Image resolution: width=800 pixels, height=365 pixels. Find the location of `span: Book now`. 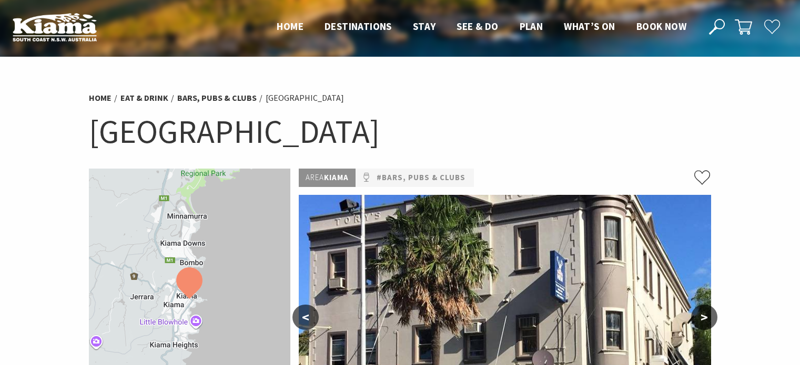

span: Book now is located at coordinates (661, 26).